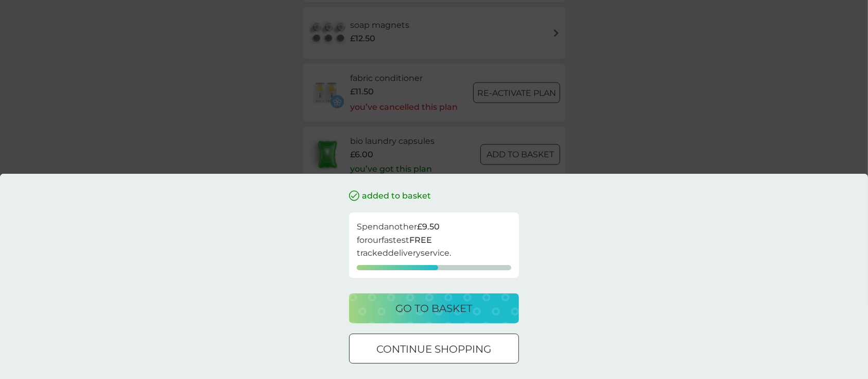 This screenshot has width=868, height=379. What do you see at coordinates (434, 240) in the screenshot?
I see `p: Spend another for our fastest tracked delivery service.` at bounding box center [434, 240].